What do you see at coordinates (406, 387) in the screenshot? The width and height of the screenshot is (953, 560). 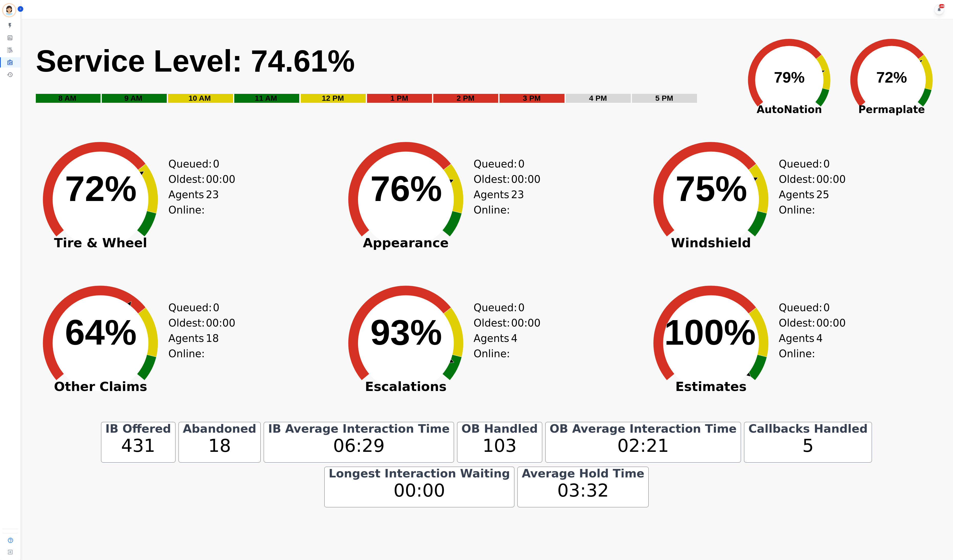 I see `span: Escalations` at bounding box center [406, 387].